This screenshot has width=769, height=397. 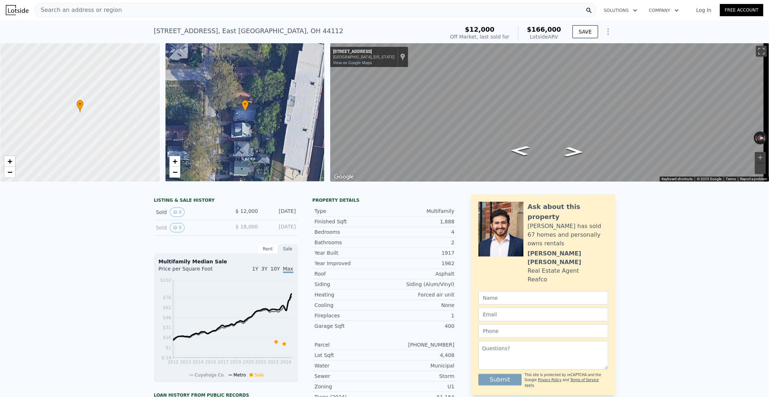 I want to click on a: Terms (opens in new tab), so click(x=731, y=179).